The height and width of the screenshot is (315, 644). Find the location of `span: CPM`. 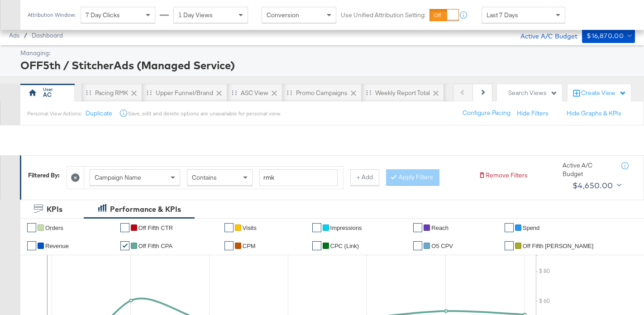

span: CPM is located at coordinates (249, 246).